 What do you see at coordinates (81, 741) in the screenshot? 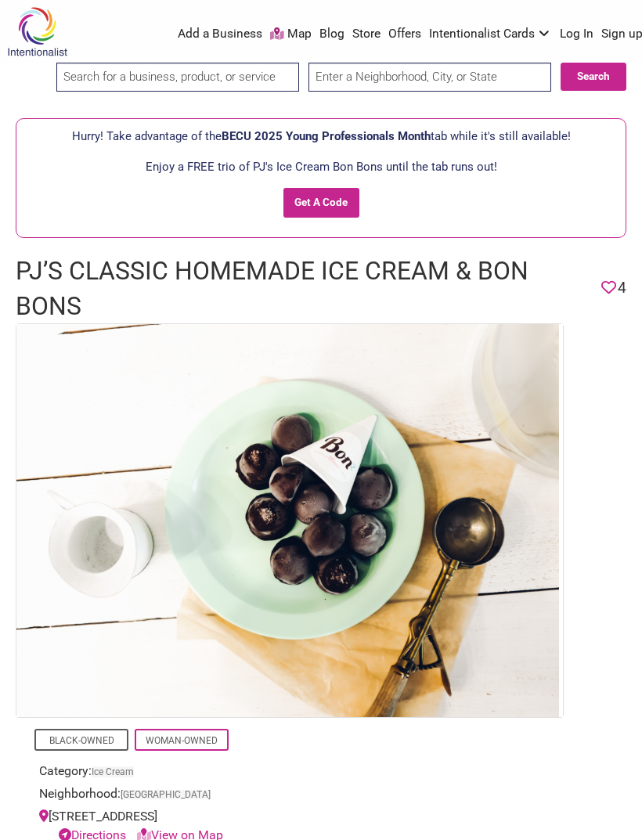
I see `a: Black-Owned` at bounding box center [81, 741].